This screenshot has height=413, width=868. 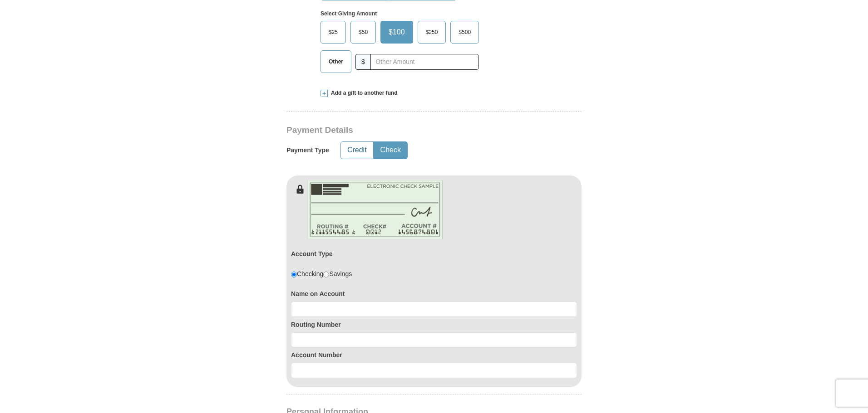 What do you see at coordinates (349, 14) in the screenshot?
I see `strong: Select Giving Amount` at bounding box center [349, 14].